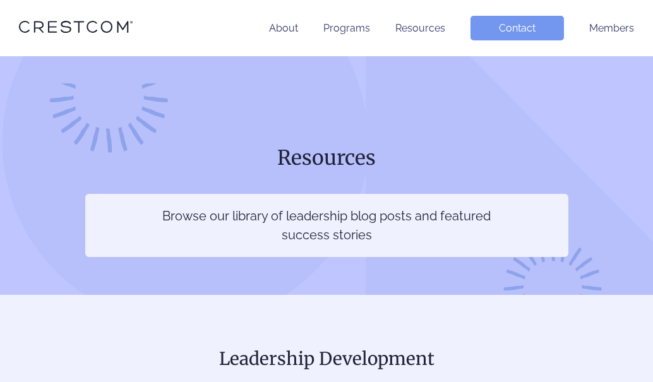 This screenshot has width=653, height=382. Describe the element at coordinates (420, 28) in the screenshot. I see `a: Resources` at that location.